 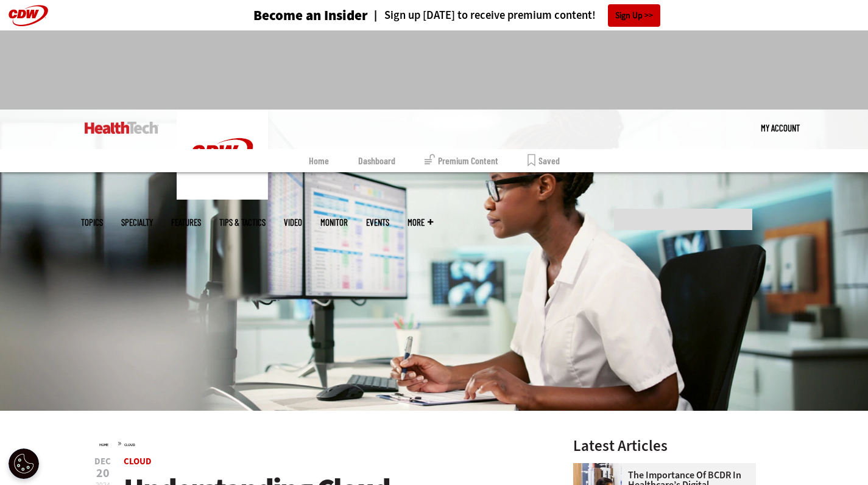 I want to click on div: User menu, so click(x=780, y=128).